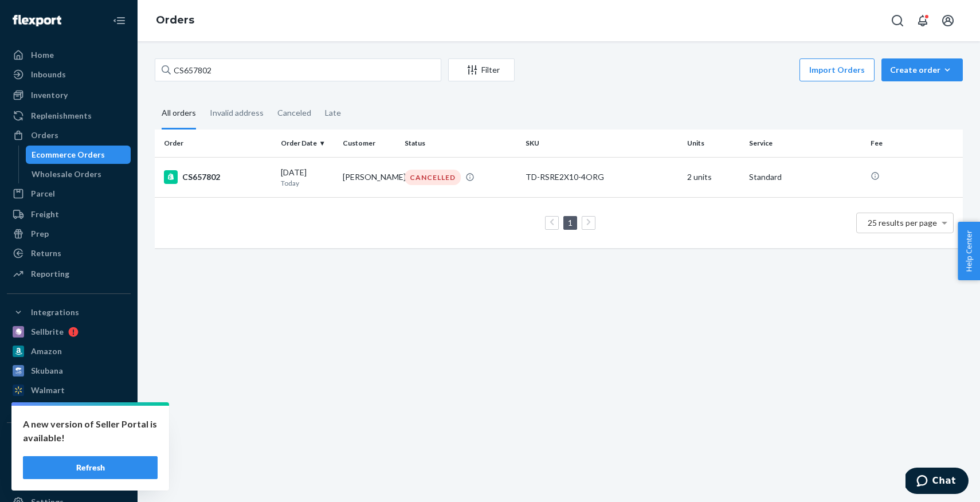  I want to click on th: Status, so click(461, 143).